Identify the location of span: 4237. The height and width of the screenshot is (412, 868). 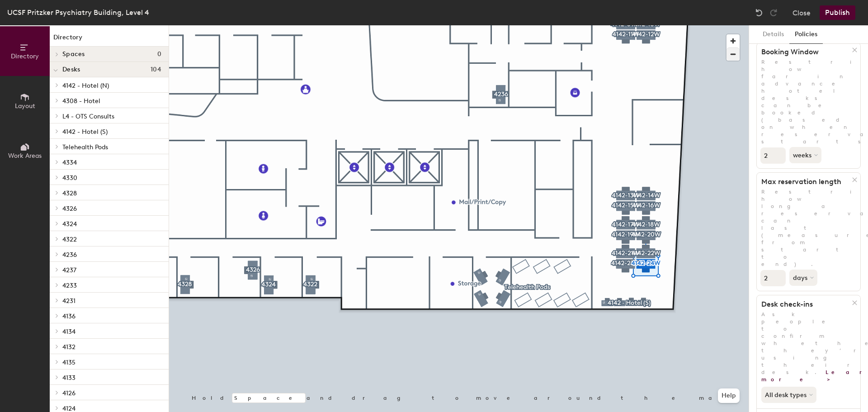
(69, 270).